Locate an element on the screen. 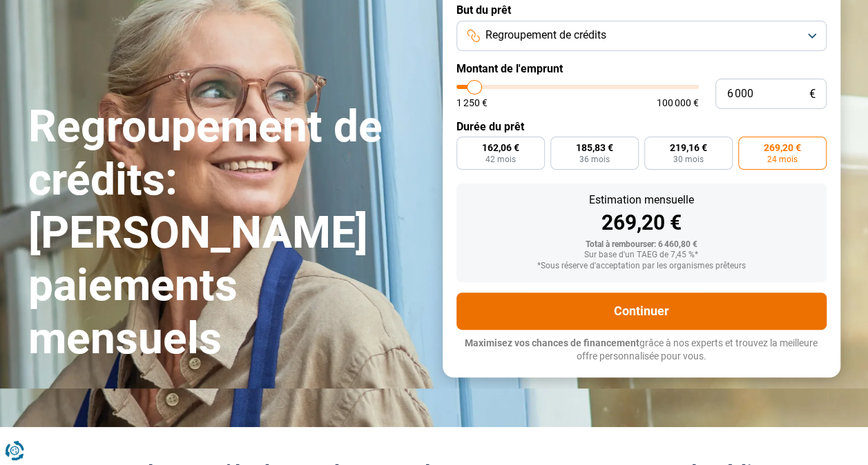  span: 42 mois is located at coordinates (501, 159).